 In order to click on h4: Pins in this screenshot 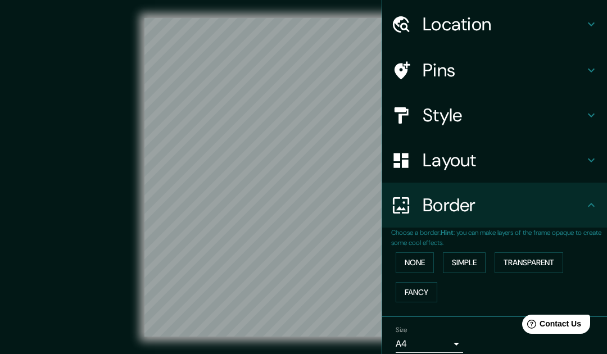, I will do `click(504, 70)`.